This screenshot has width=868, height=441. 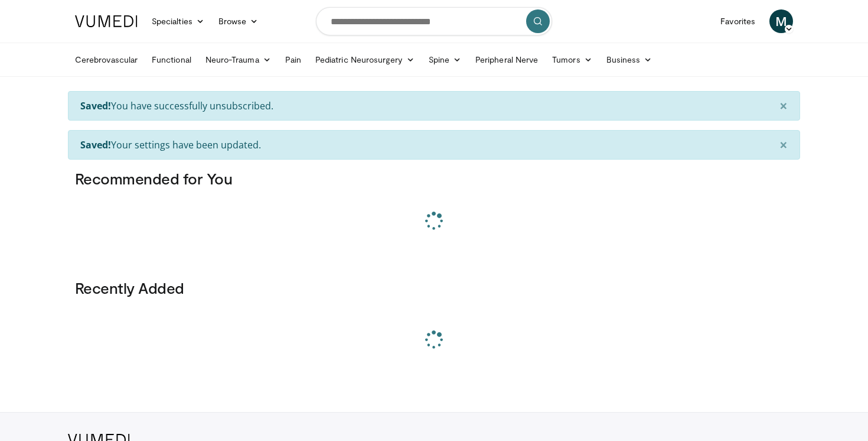 What do you see at coordinates (172, 60) in the screenshot?
I see `a: Functional` at bounding box center [172, 60].